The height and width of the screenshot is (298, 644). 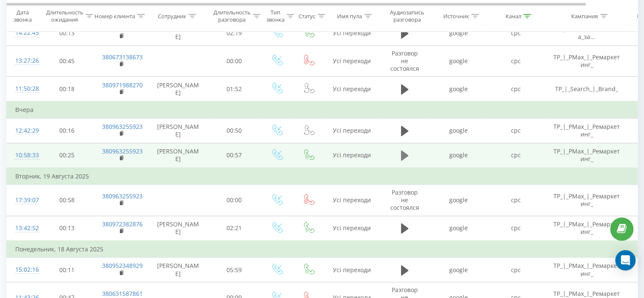 I want to click on a: 380971988270, so click(x=122, y=85).